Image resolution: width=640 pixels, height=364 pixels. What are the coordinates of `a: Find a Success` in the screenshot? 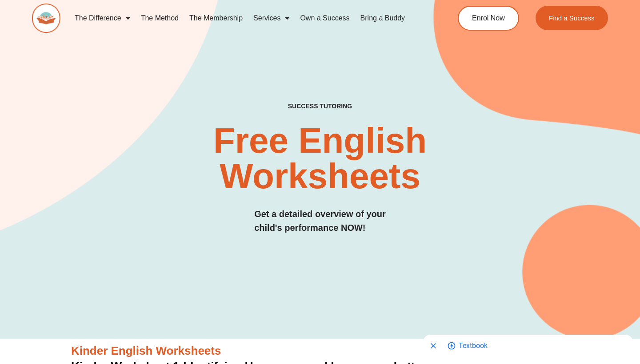 It's located at (572, 18).